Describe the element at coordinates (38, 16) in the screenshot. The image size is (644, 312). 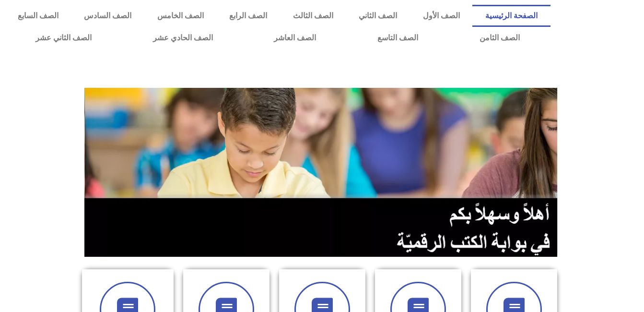
I see `a: الصف السابع` at that location.